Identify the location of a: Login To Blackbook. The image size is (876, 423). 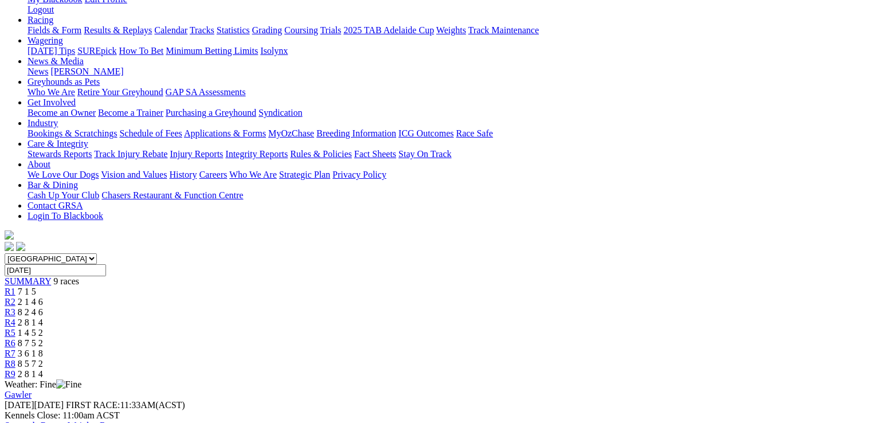
(65, 216).